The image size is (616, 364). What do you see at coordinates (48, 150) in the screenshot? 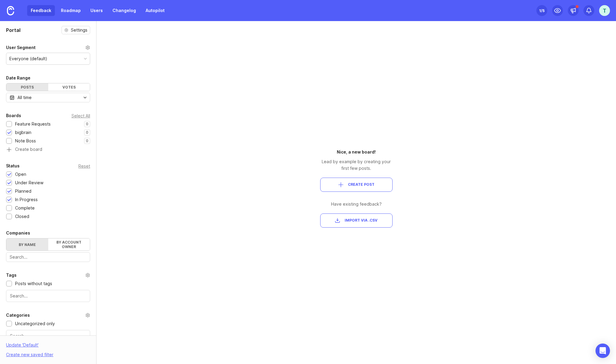
I see `a: Create board` at bounding box center [48, 150].